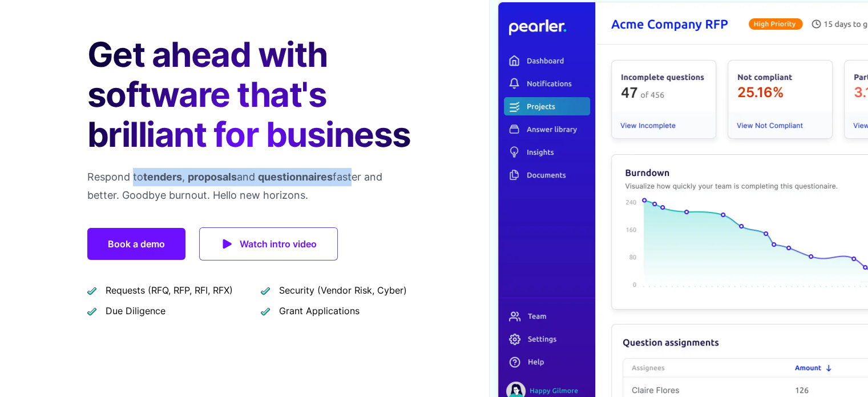  Describe the element at coordinates (268, 244) in the screenshot. I see `a: Watch intro video` at that location.